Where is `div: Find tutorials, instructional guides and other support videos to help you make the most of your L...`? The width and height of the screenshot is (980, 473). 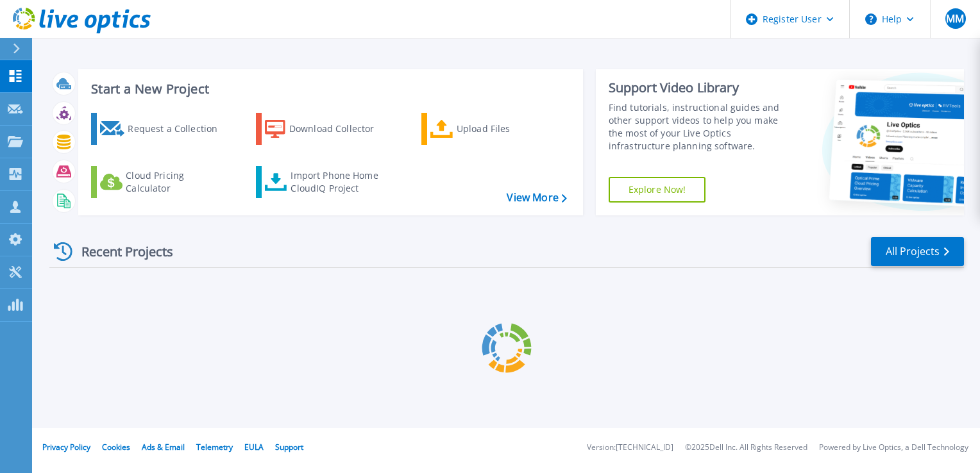
div: Find tutorials, instructional guides and other support videos to help you make the most of your L... is located at coordinates (701, 127).